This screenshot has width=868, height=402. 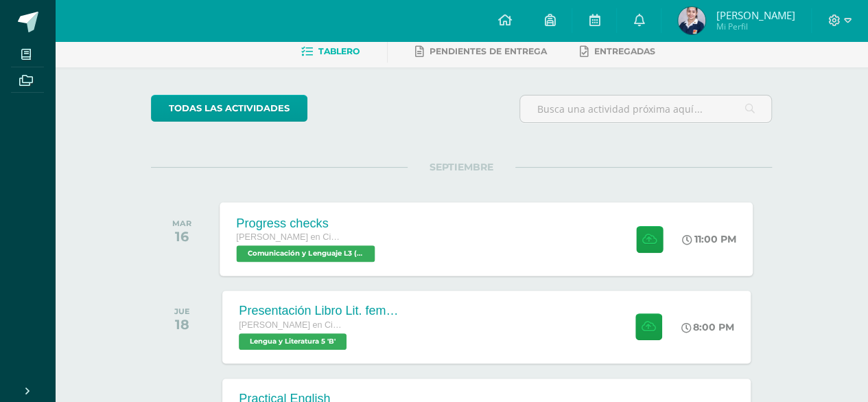 What do you see at coordinates (229, 107) in the screenshot?
I see `a: todas las Actividades` at bounding box center [229, 107].